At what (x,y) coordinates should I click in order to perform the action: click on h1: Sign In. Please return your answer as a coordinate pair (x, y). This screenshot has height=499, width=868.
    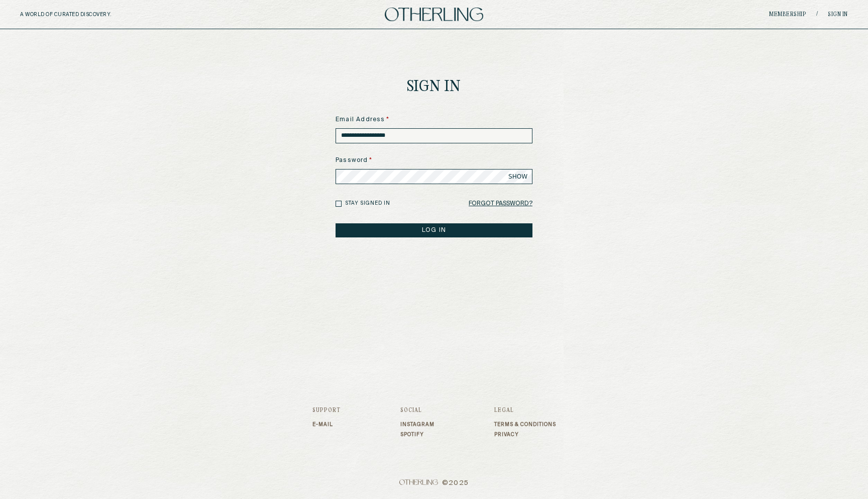
    Looking at the image, I should click on (434, 87).